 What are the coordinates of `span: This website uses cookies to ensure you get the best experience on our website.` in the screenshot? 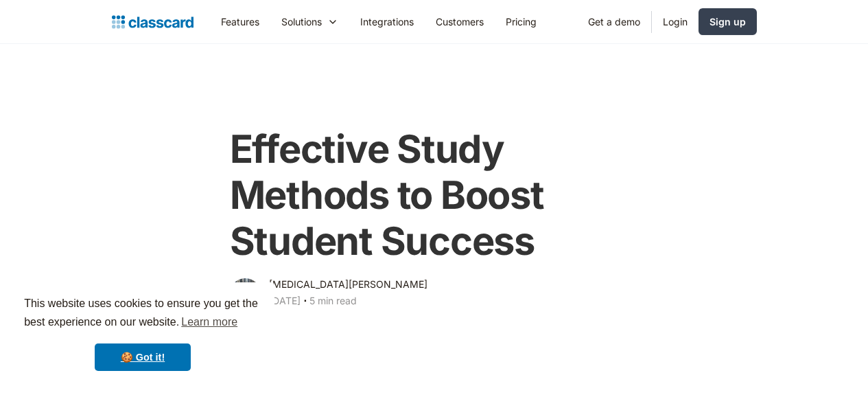 It's located at (143, 314).